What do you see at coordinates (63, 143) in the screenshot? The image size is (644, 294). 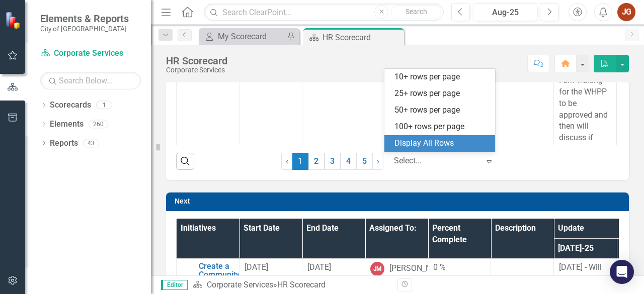 I see `a: Reports` at bounding box center [63, 143].